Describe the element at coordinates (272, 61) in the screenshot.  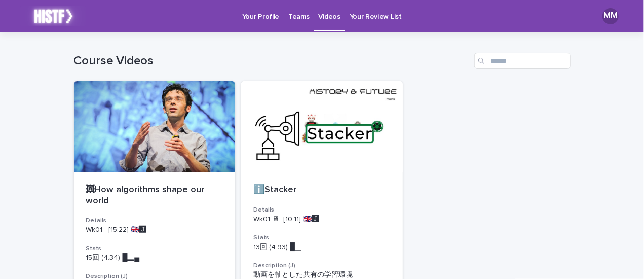
I see `h1: Course Videos` at that location.